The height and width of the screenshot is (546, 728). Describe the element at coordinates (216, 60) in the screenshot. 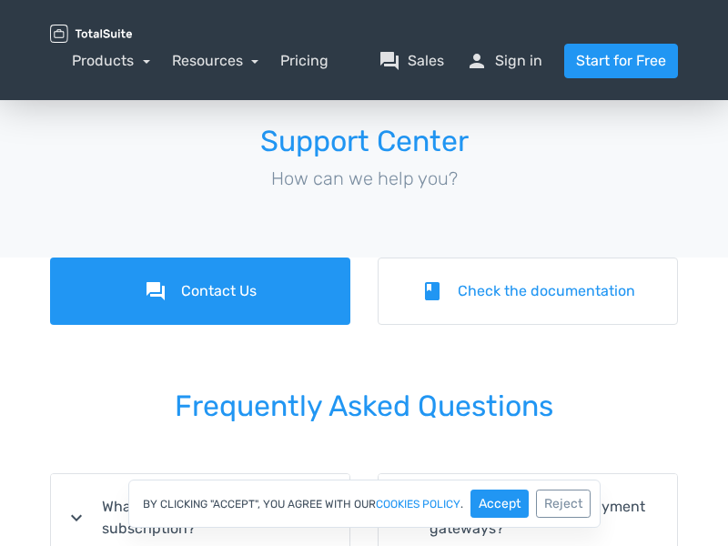

I see `a: Resources` at that location.